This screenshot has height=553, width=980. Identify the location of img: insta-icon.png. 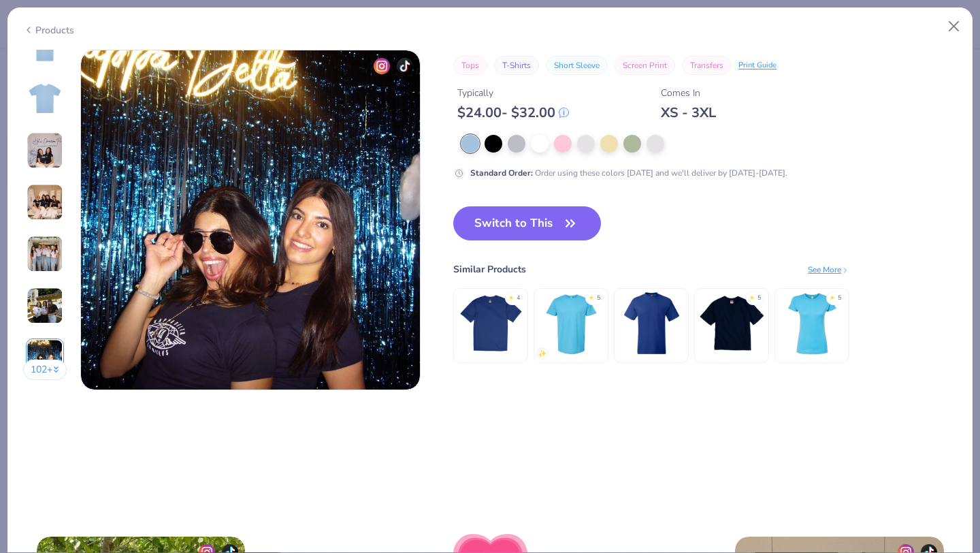
(382, 66).